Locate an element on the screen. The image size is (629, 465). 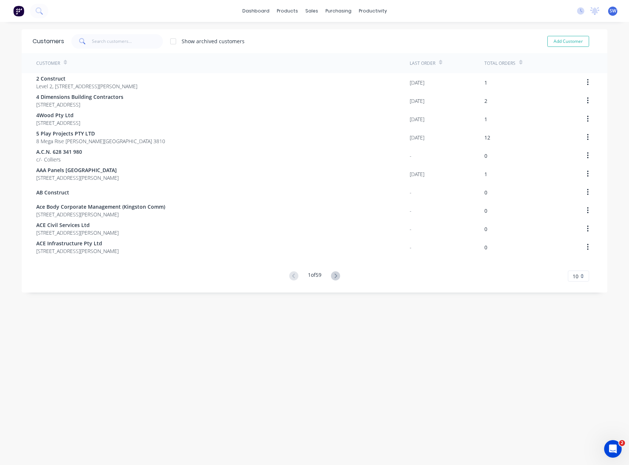
span: 2 Construct is located at coordinates (87, 78).